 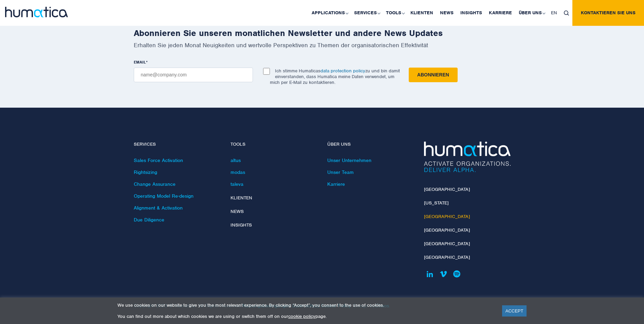 I want to click on img: search_icon, so click(x=566, y=13).